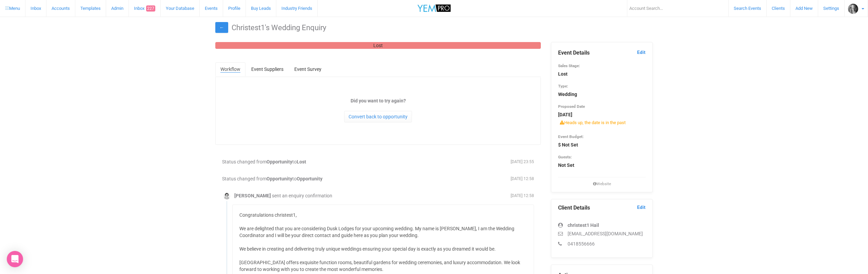 The width and height of the screenshot is (868, 274). What do you see at coordinates (569, 65) in the screenshot?
I see `small: Sales Stage:` at bounding box center [569, 65].